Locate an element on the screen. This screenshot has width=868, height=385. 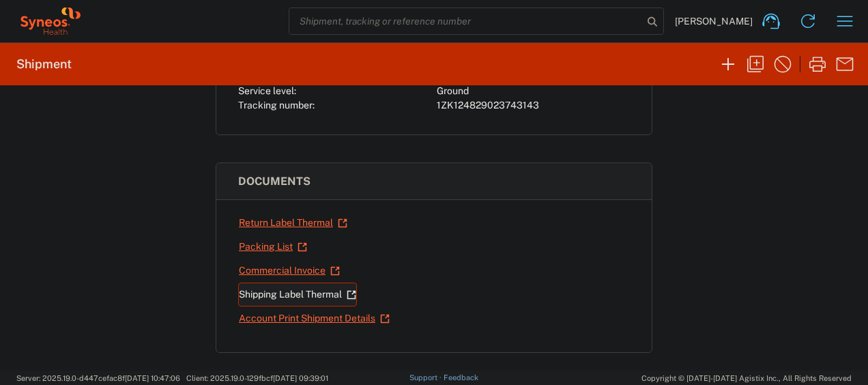
a: Return Label Thermal is located at coordinates (293, 223).